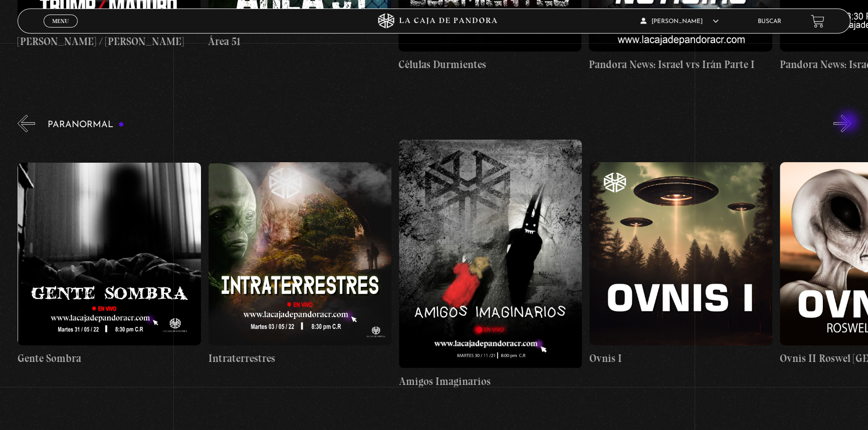 This screenshot has width=868, height=430. Describe the element at coordinates (769, 21) in the screenshot. I see `a: Buscar` at that location.